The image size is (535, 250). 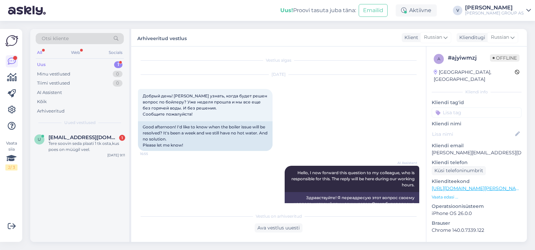 What do you see at coordinates (477, 213) in the screenshot?
I see `p: iPhone OS 26.0.0` at bounding box center [477, 213].